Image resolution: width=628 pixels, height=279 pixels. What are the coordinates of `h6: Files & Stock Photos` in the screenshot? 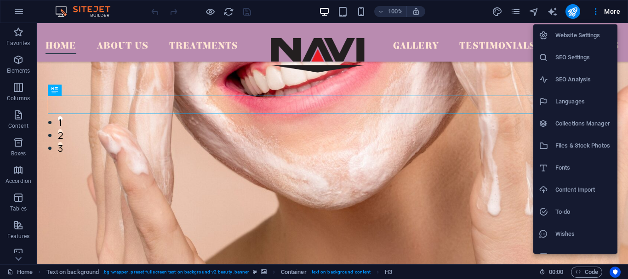 It's located at (584, 146).